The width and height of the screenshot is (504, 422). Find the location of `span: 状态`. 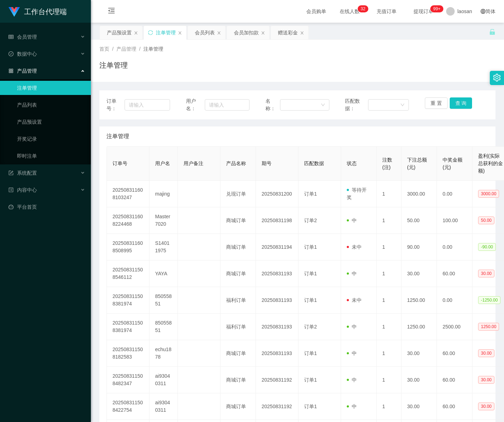

span: 状态 is located at coordinates (351, 163).